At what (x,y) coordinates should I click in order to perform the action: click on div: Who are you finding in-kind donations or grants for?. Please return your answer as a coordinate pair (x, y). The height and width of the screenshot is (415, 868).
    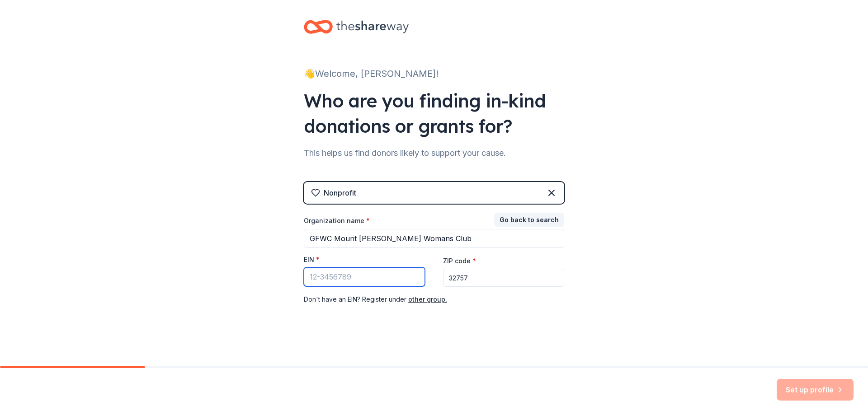
    Looking at the image, I should click on (434, 113).